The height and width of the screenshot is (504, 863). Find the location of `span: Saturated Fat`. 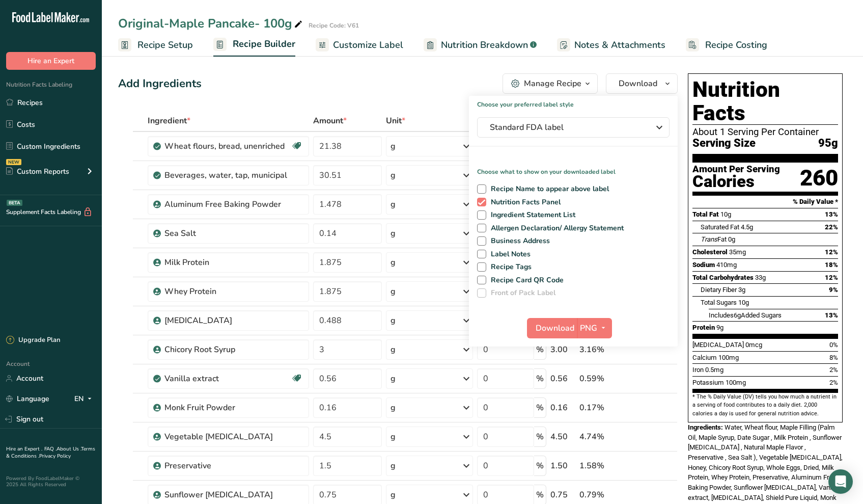

span: Saturated Fat is located at coordinates (720, 226).